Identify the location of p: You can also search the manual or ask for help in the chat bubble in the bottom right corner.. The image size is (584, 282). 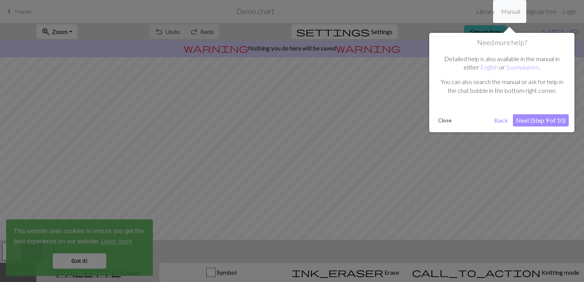
(502, 86).